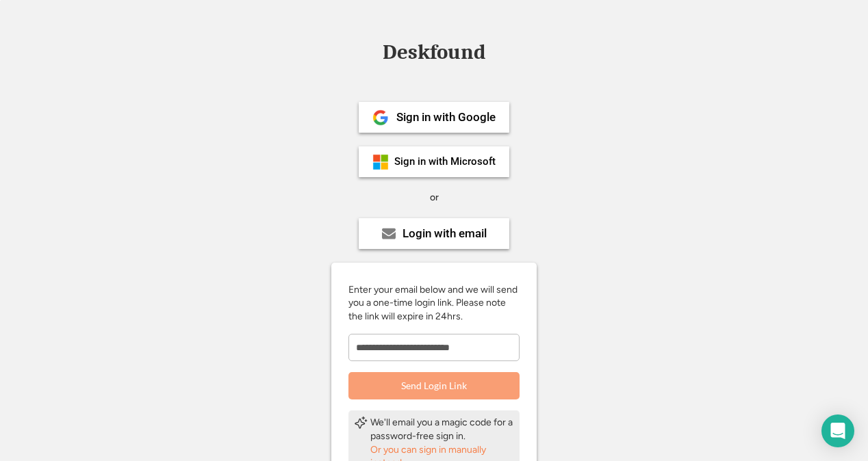 This screenshot has height=461, width=868. Describe the element at coordinates (381, 162) in the screenshot. I see `img: ms-symbollockup_mssymbol_19.png` at that location.